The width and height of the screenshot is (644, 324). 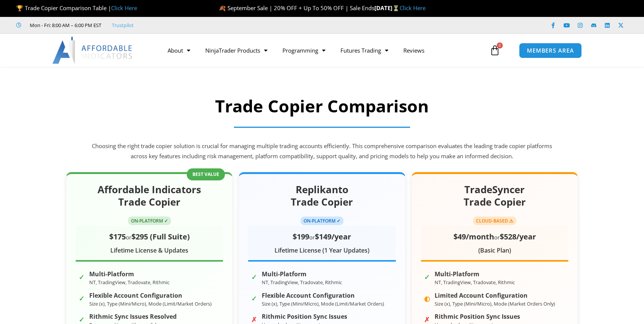 What do you see at coordinates (414, 50) in the screenshot?
I see `a: Reviews` at bounding box center [414, 50].